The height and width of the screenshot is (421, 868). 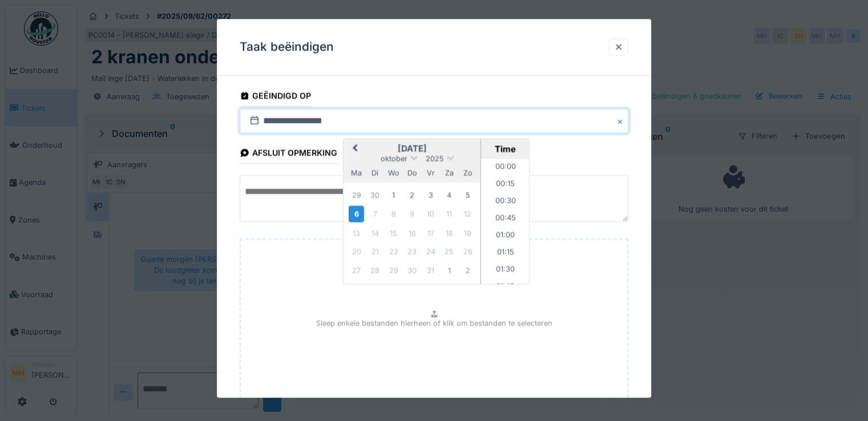 What do you see at coordinates (375, 270) in the screenshot?
I see `div: Not available dinsdag 28 oktober 2025` at bounding box center [375, 270].